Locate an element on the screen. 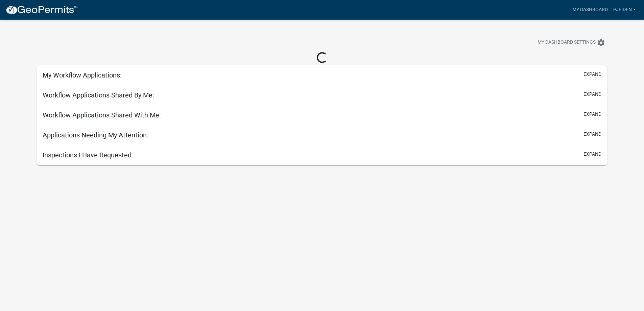  h5: Inspections I Have Requested: is located at coordinates (88, 155).